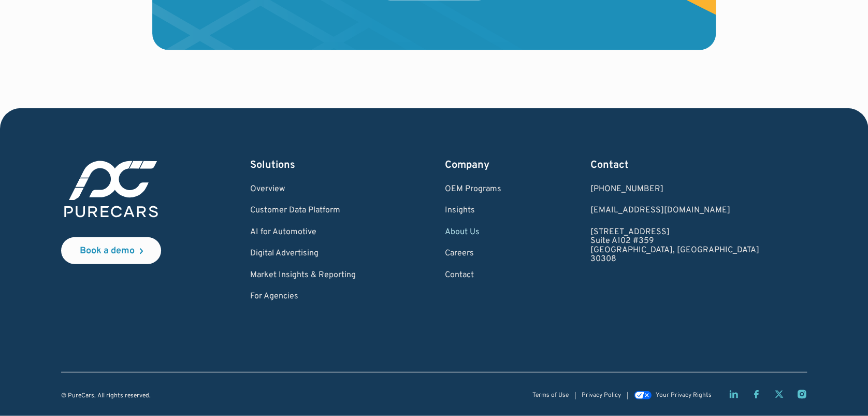 The width and height of the screenshot is (868, 416). Describe the element at coordinates (106, 396) in the screenshot. I see `div: © PureCars. All rights reserved.` at that location.